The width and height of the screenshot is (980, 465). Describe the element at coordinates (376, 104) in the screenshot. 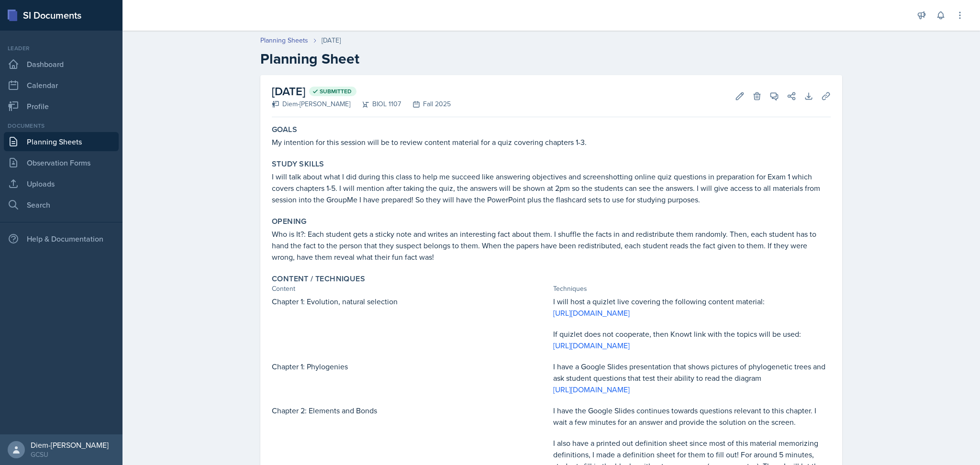

I see `div: BIOL 1107` at that location.